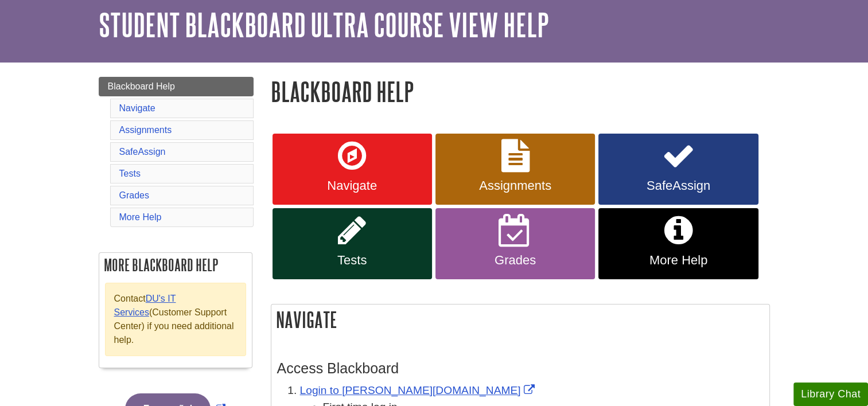 Image resolution: width=868 pixels, height=406 pixels. What do you see at coordinates (678, 261) in the screenshot?
I see `span: More Help` at bounding box center [678, 261].